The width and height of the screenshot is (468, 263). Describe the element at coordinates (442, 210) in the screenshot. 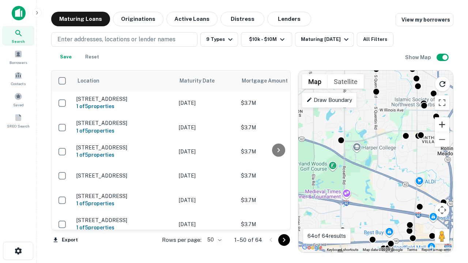

I see `button: Map camera controls` at that location.